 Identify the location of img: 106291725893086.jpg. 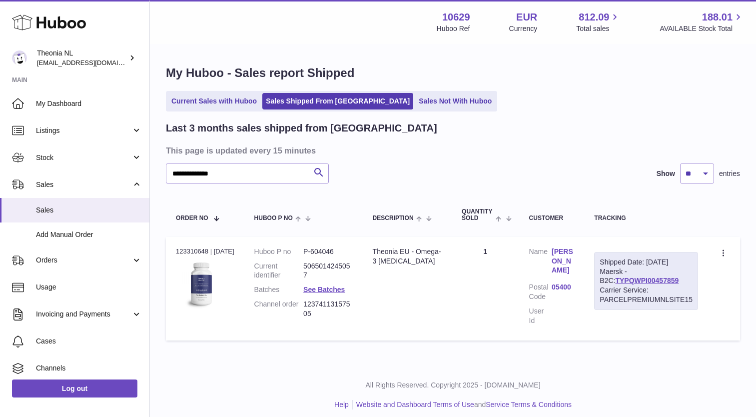
(201, 284).